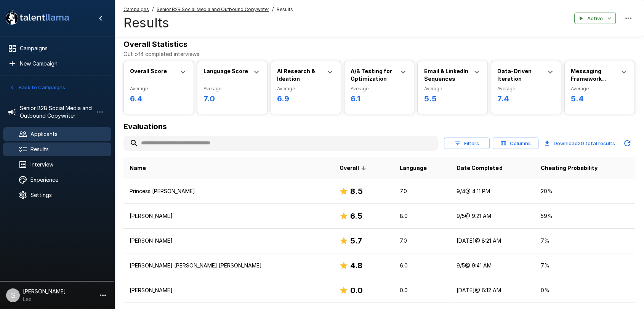 This screenshot has width=644, height=309. I want to click on span: Language, so click(413, 168).